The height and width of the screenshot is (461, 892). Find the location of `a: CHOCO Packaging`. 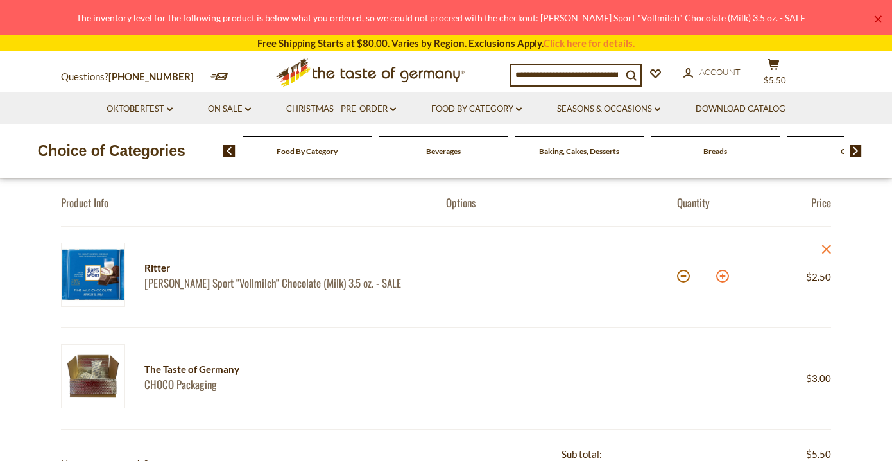

a: CHOCO Packaging is located at coordinates (306, 384).